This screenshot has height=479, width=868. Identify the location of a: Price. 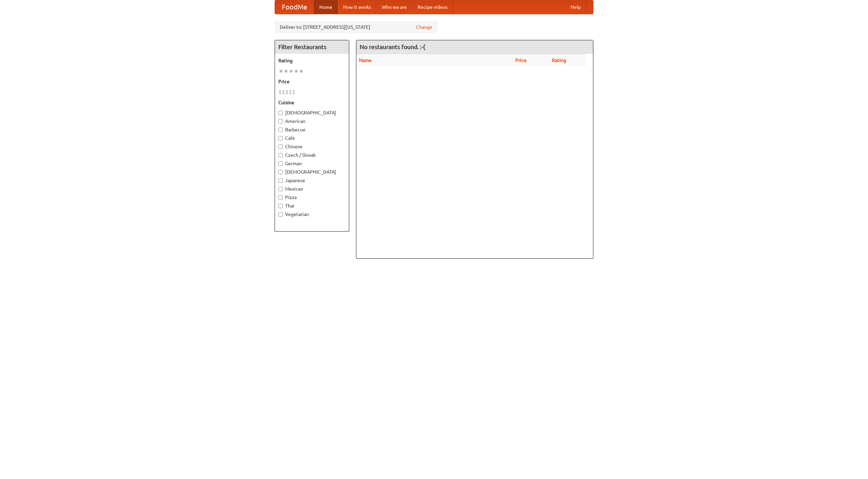
(521, 61).